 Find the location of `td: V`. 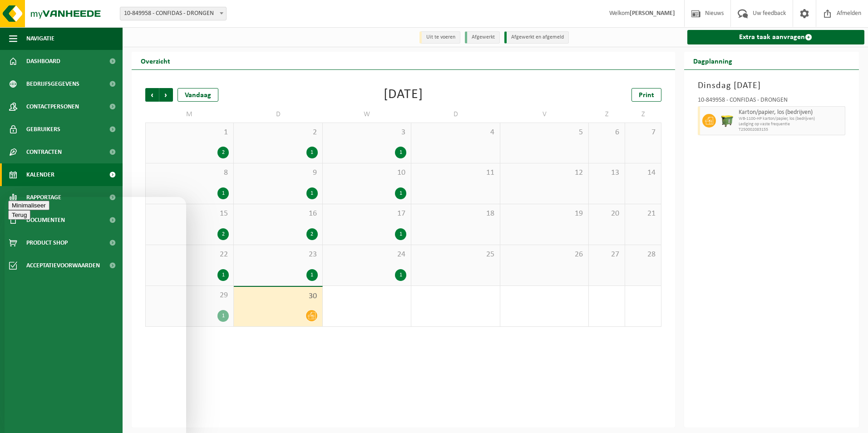

td: V is located at coordinates (545, 115).